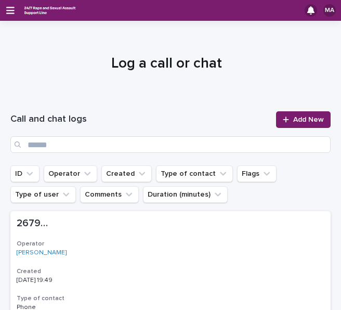 The width and height of the screenshot is (341, 310). What do you see at coordinates (70, 174) in the screenshot?
I see `button: Operator` at bounding box center [70, 174].